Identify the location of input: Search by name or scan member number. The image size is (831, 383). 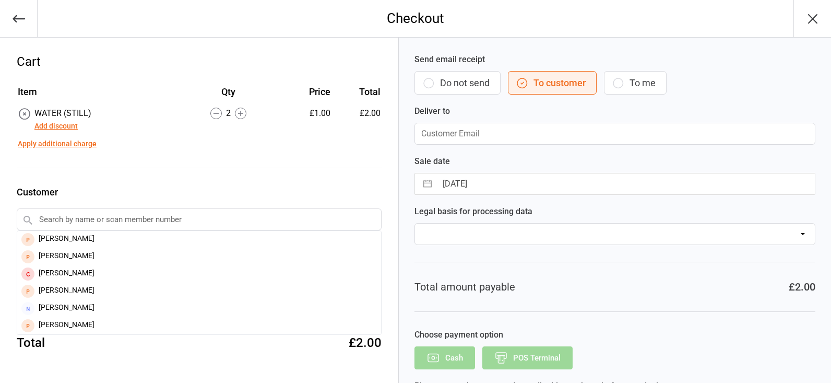
(199, 219).